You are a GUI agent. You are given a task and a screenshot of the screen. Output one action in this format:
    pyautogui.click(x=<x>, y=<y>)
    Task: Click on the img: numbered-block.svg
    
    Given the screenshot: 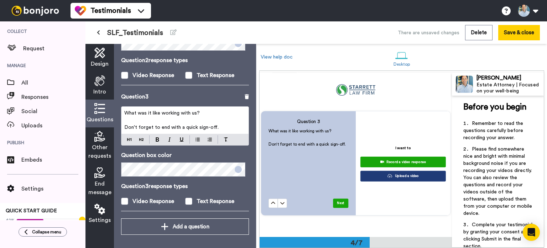 What is the action you would take?
    pyautogui.click(x=210, y=139)
    